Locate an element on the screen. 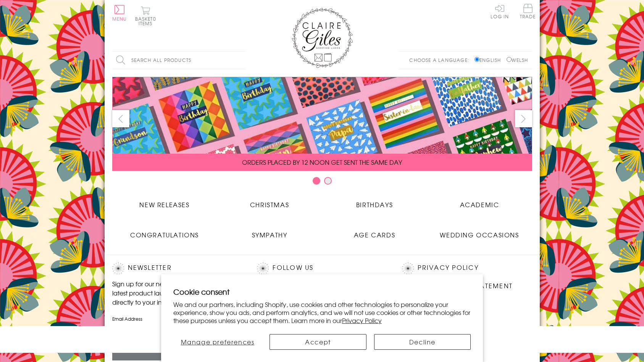  input: Search is located at coordinates (242, 60).